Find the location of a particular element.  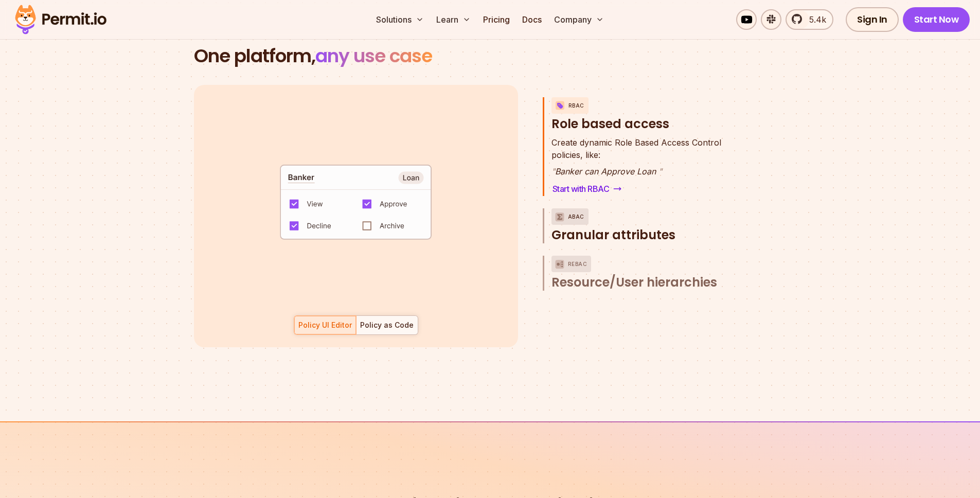

div: Policy as Code is located at coordinates (387, 325).